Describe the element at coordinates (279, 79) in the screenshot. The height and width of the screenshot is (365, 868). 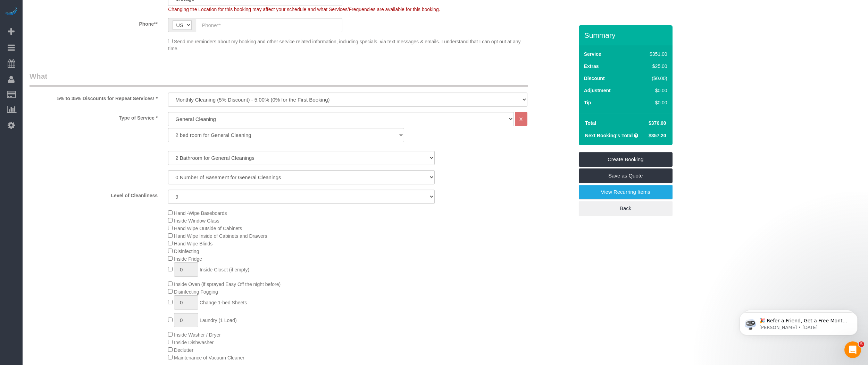
I see `legend: What` at that location.